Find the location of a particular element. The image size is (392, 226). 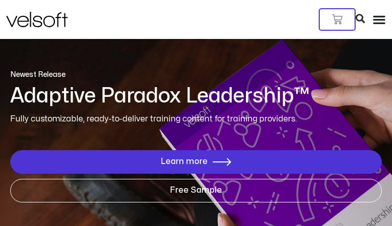

h1: Adaptive Paradox Leadership™ is located at coordinates (196, 96).